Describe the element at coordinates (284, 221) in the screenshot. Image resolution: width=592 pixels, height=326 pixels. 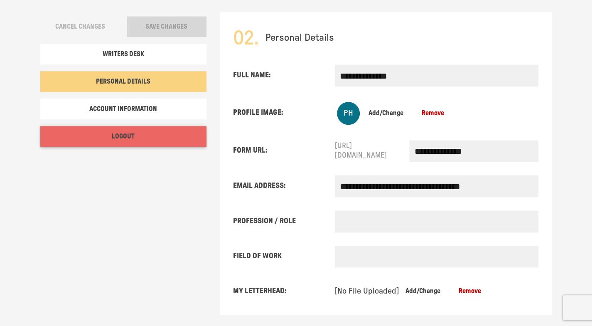
I see `p: PROFESSION / ROLE` at that location.